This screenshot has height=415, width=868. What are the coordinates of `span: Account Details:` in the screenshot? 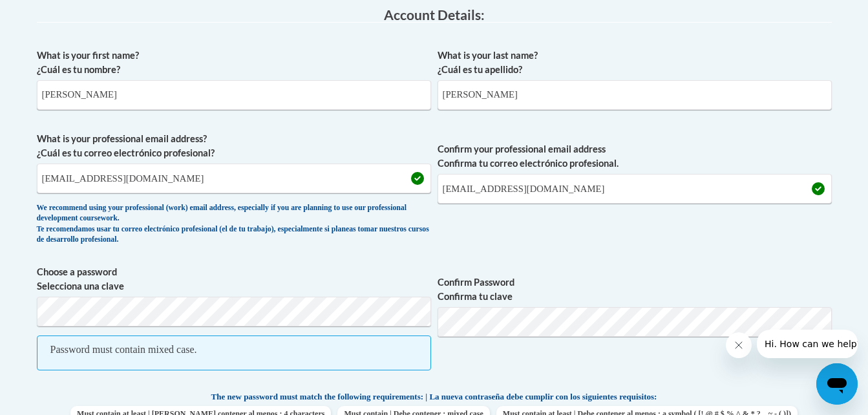 It's located at (434, 14).